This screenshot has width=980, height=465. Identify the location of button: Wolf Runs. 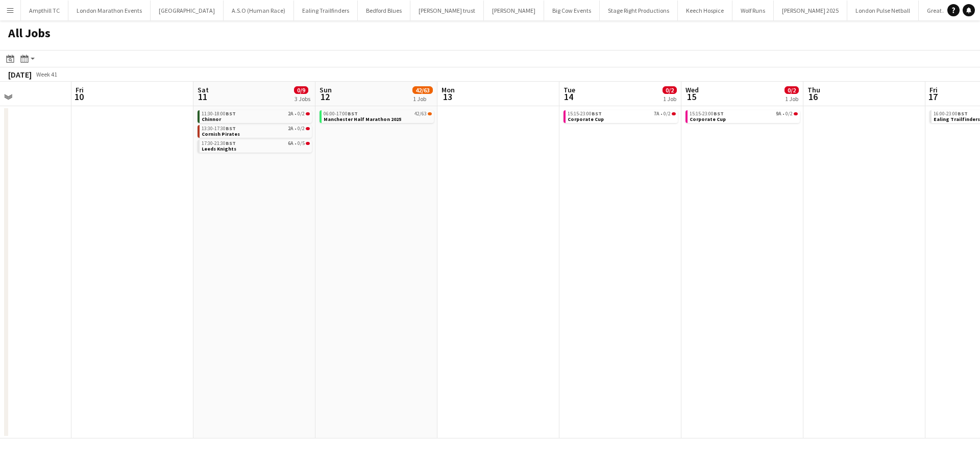
(753, 10).